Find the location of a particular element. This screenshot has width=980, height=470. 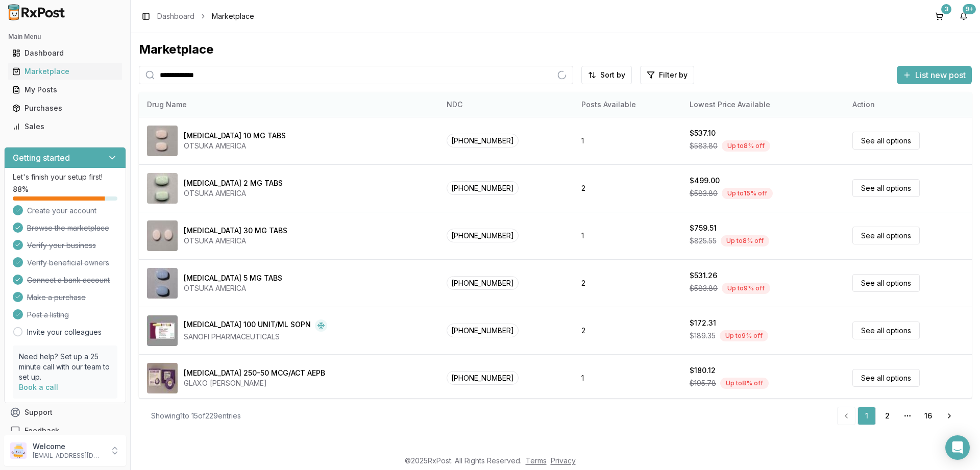

img: Abilify 10 MG TABS is located at coordinates (163, 141).